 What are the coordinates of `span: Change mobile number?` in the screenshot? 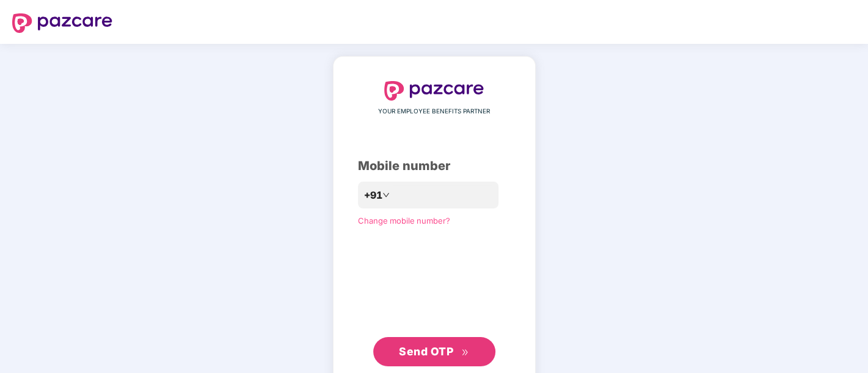 It's located at (404, 221).